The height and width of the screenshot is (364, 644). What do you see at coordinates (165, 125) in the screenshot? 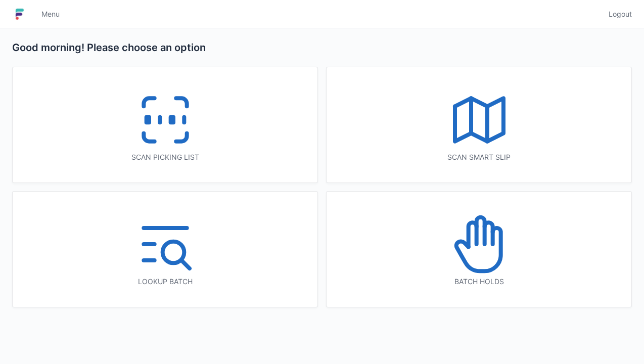
I see `a: Scan picking list` at bounding box center [165, 125].